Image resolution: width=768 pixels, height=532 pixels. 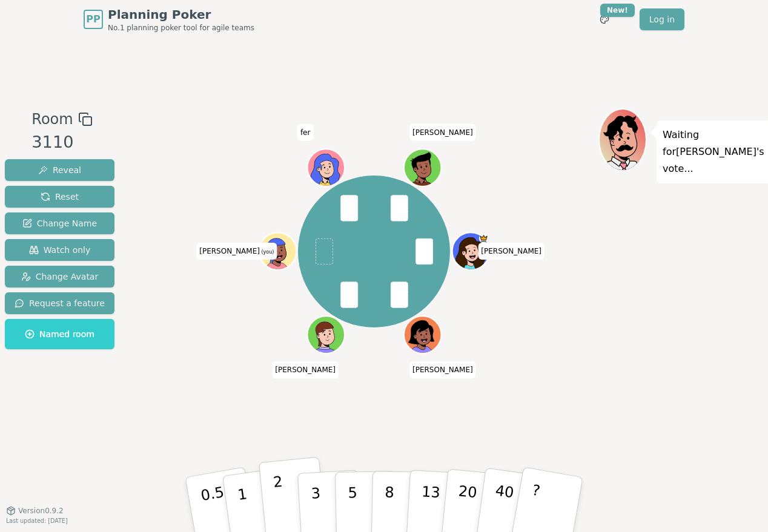 I want to click on span: Named room, so click(x=59, y=334).